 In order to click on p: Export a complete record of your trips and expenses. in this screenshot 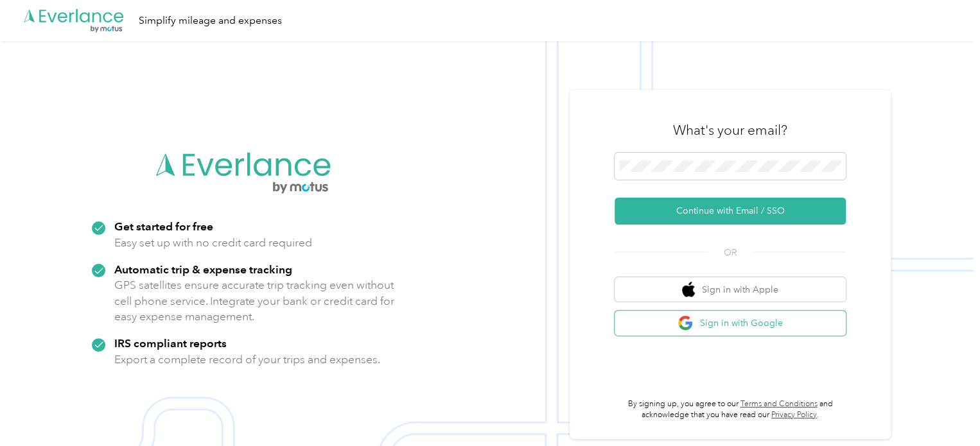, I will do `click(247, 359)`.